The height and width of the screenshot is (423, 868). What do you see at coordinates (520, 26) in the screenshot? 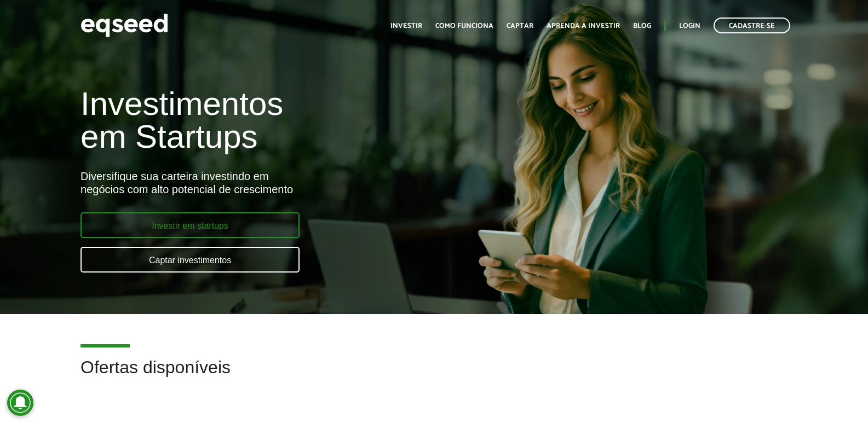
I see `a: Captar` at bounding box center [520, 26].